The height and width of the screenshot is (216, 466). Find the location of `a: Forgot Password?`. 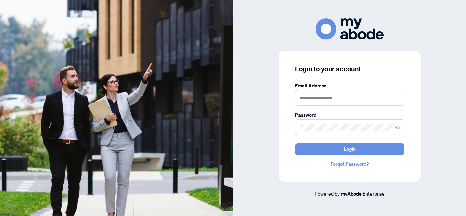

a: Forgot Password? is located at coordinates (350, 164).